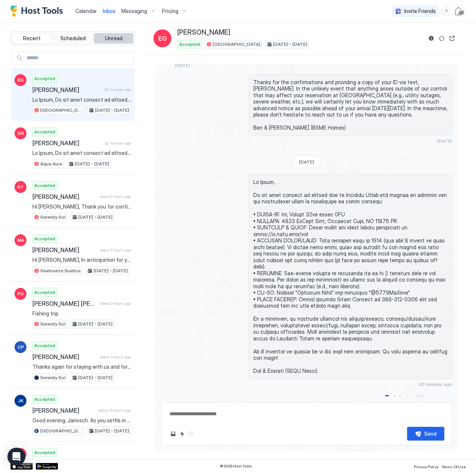  I want to click on button: Reservation information, so click(431, 38).